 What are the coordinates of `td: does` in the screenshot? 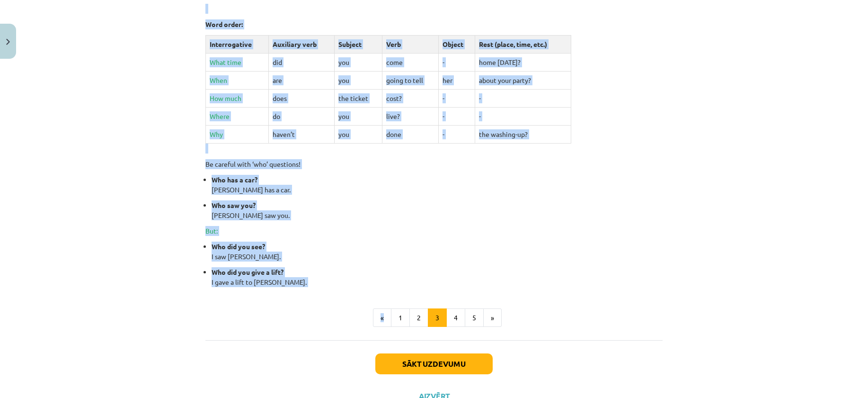 It's located at (301, 98).